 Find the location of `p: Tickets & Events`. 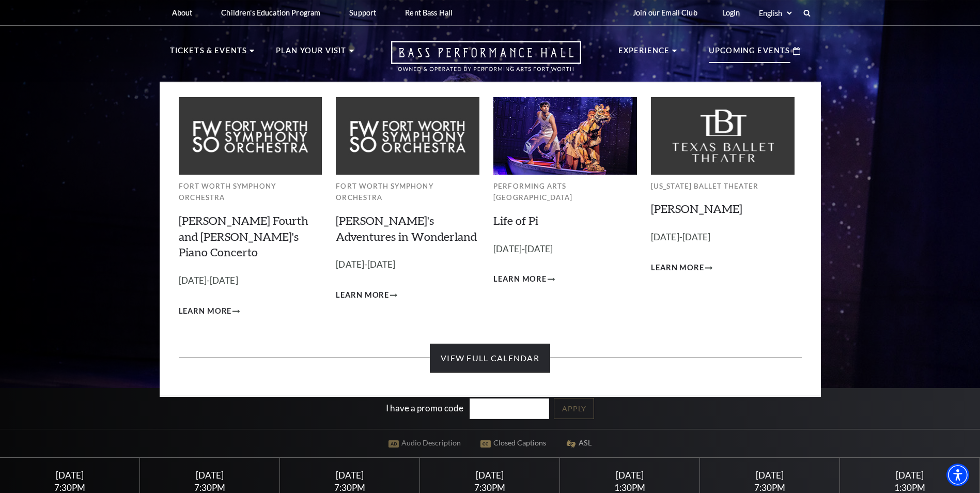

p: Tickets & Events is located at coordinates (209, 54).